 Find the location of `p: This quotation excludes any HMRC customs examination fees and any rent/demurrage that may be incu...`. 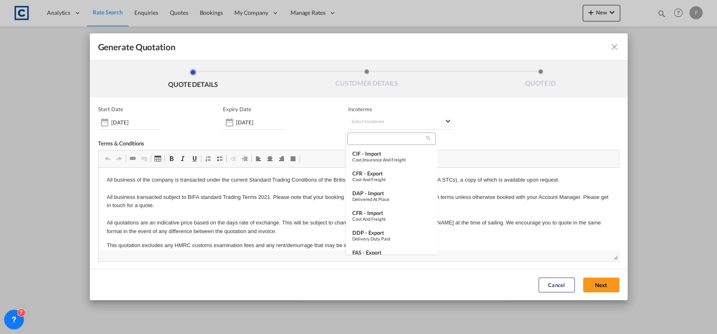

p: This quotation excludes any HMRC customs examination fees and any rent/demurrage that may be incu... is located at coordinates (260, 78).